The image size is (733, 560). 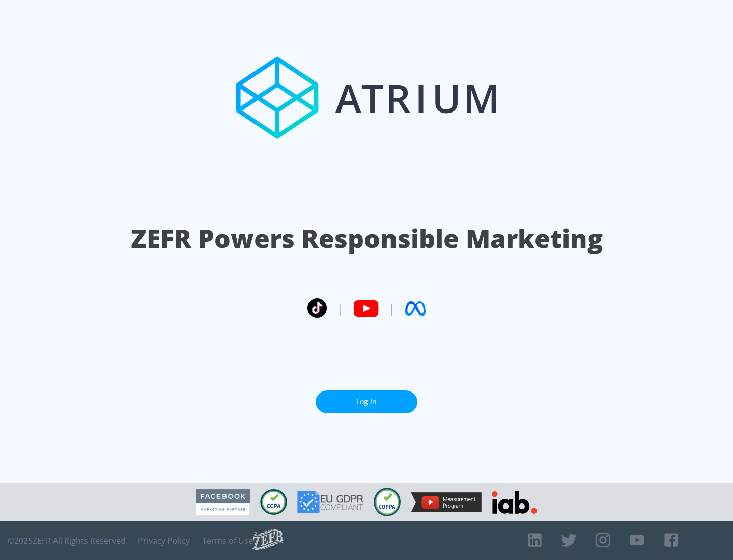 I want to click on h1: ZEFR Powers Responsible Marketing, so click(x=366, y=238).